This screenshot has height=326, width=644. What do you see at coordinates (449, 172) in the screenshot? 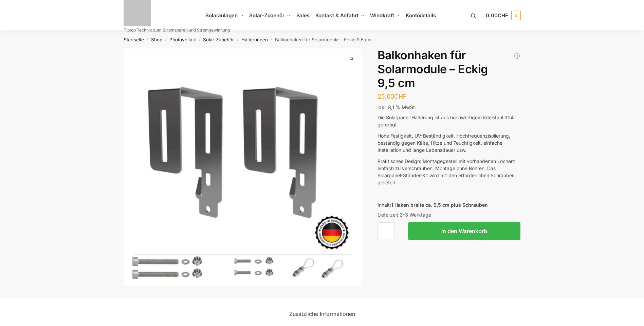
I see `p: Praktisches Design: Montagegestell mit vorhandenen Löchern, einfach zu verschrauben, Montage ohne...` at bounding box center [449, 172].